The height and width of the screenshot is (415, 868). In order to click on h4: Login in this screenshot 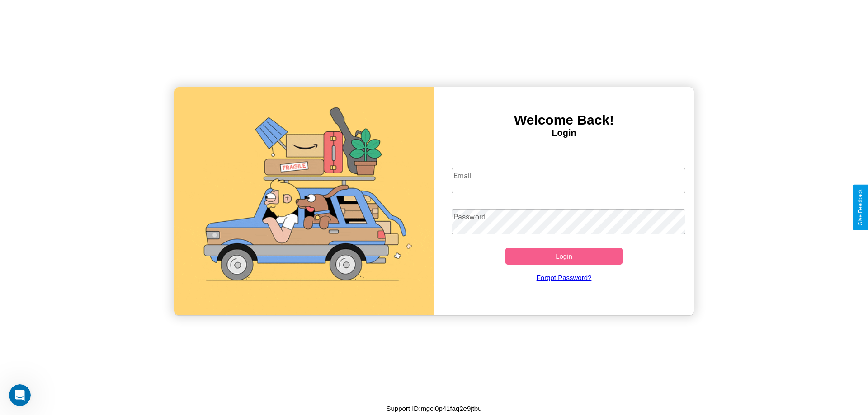, I will do `click(564, 133)`.